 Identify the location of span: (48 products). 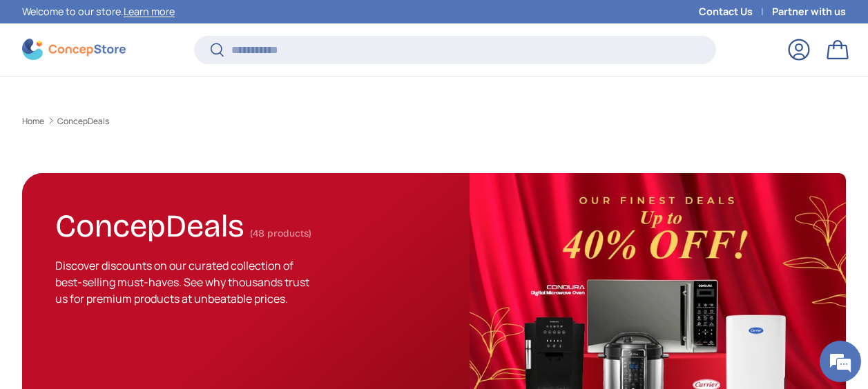
(280, 233).